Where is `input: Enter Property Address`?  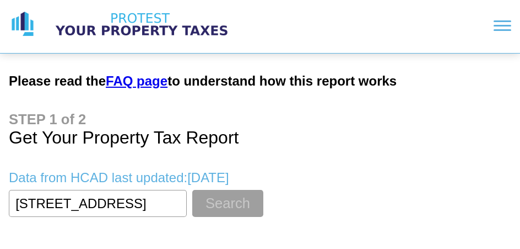 input: Enter Property Address is located at coordinates (98, 203).